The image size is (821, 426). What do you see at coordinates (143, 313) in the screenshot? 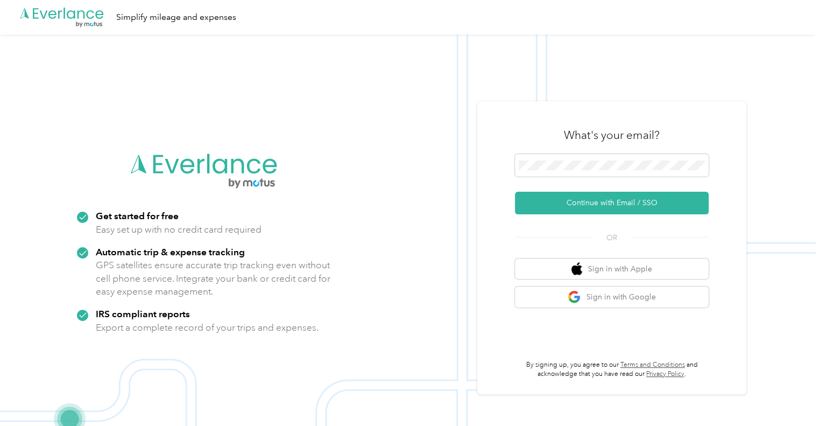
I see `strong: IRS compliant reports` at bounding box center [143, 313].